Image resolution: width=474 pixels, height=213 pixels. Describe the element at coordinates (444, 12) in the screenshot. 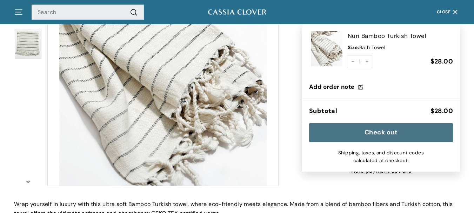

I see `span: Close` at that location.